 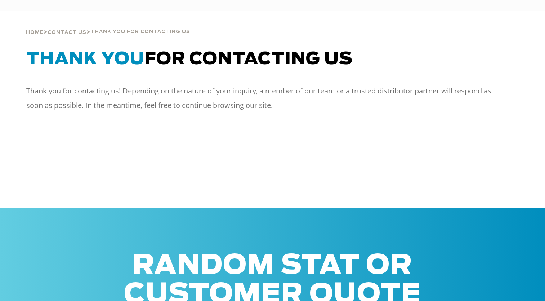 What do you see at coordinates (190, 59) in the screenshot?
I see `span: for Contacting Us` at bounding box center [190, 59].